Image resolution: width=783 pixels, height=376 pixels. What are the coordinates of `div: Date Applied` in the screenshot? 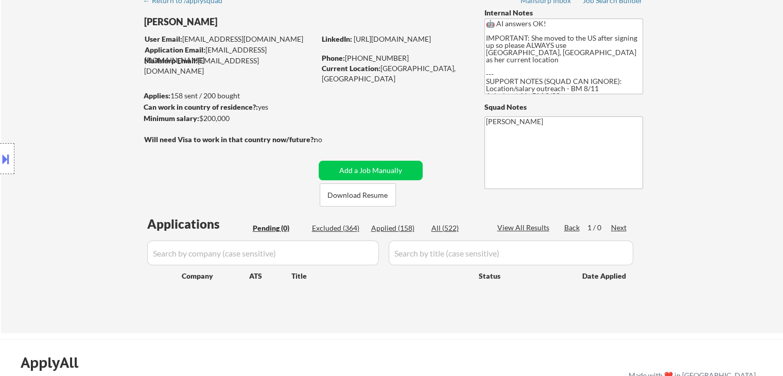 It's located at (605, 276).